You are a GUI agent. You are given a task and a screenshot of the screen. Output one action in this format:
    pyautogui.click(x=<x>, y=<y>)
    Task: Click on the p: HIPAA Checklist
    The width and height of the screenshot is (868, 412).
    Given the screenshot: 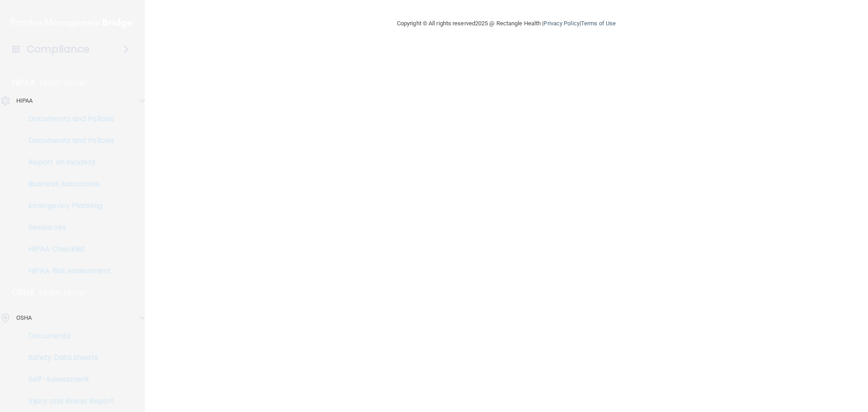 What is the action you would take?
    pyautogui.click(x=68, y=249)
    